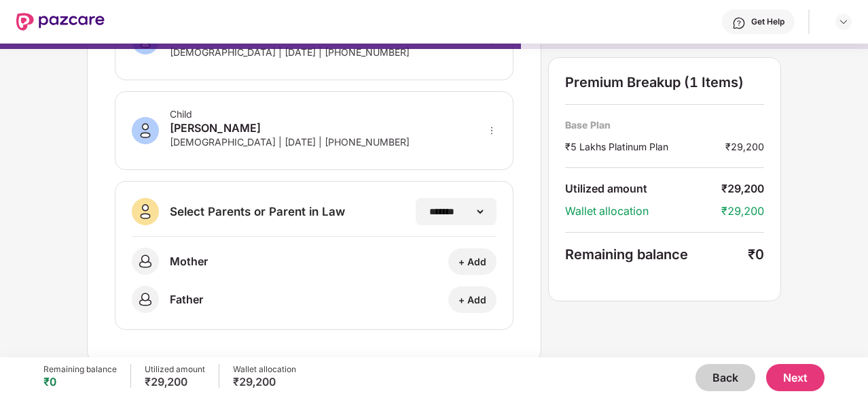 The image size is (868, 398). Describe the element at coordinates (645, 146) in the screenshot. I see `div: ₹5 Lakhs Platinum Plan` at that location.